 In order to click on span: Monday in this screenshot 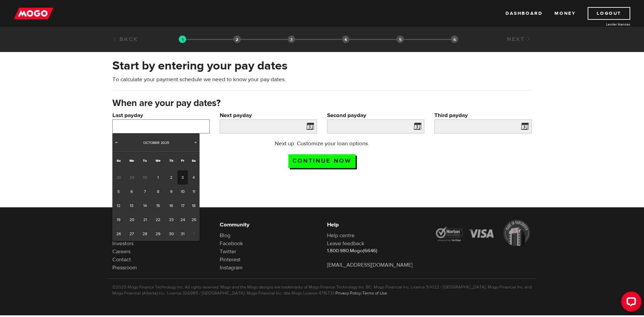, I will do `click(132, 160)`.